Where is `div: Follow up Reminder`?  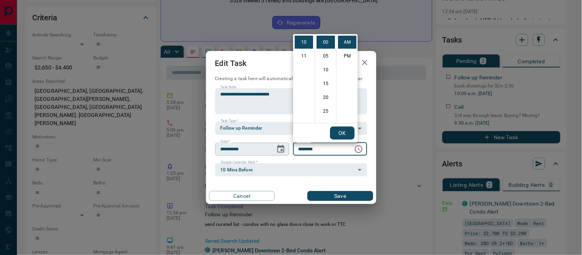
div: Follow up Reminder is located at coordinates (291, 129).